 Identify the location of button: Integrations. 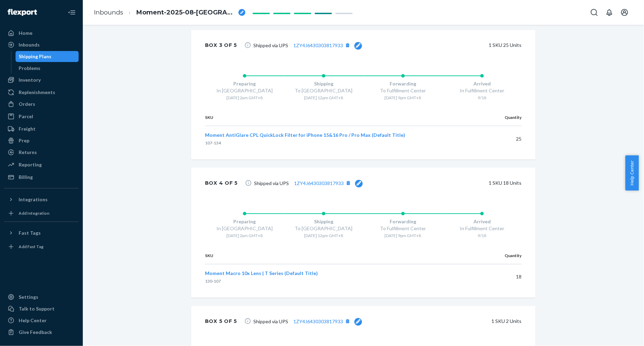
(42, 200).